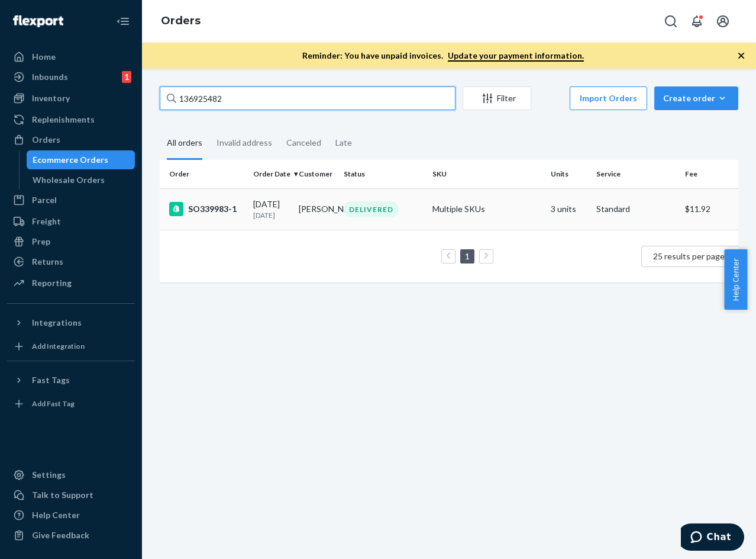  I want to click on a: Inbounds1, so click(71, 77).